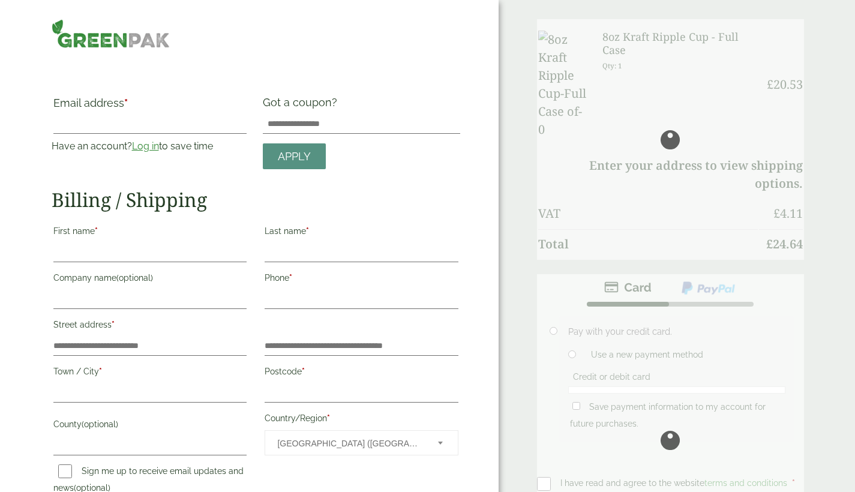  I want to click on label: Company name, so click(150, 280).